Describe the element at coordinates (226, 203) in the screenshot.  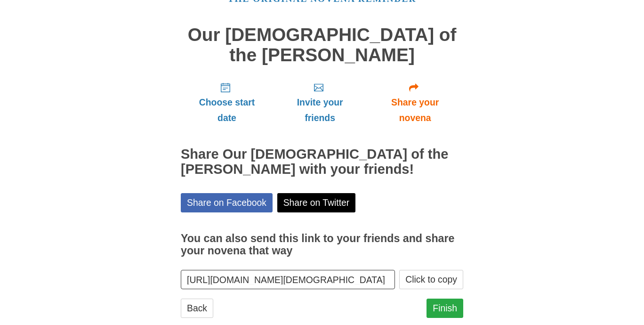
I see `a: Share on Facebook` at that location.